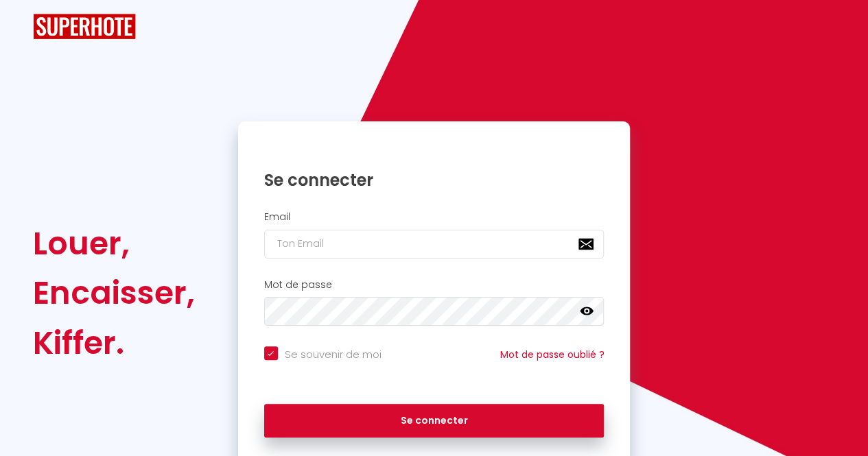 Image resolution: width=868 pixels, height=456 pixels. Describe the element at coordinates (435, 180) in the screenshot. I see `h1: Se connecter` at that location.